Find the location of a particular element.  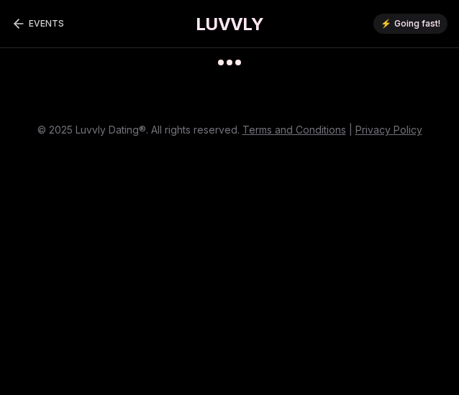

span: Going fast! is located at coordinates (417, 24).